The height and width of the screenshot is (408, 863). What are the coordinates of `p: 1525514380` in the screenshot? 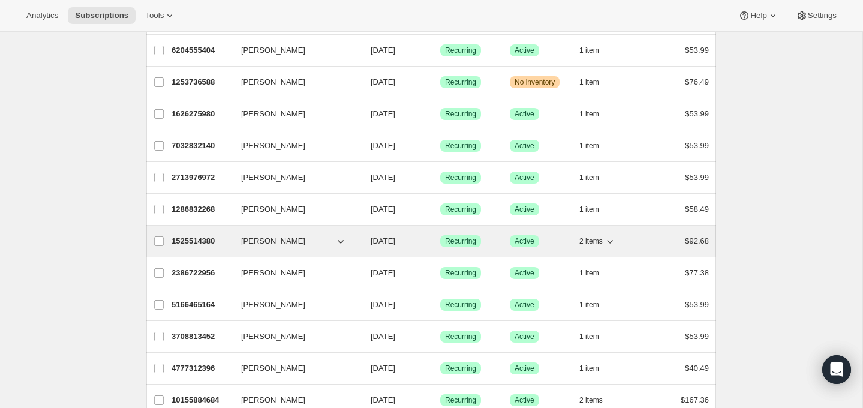 It's located at (201, 241).